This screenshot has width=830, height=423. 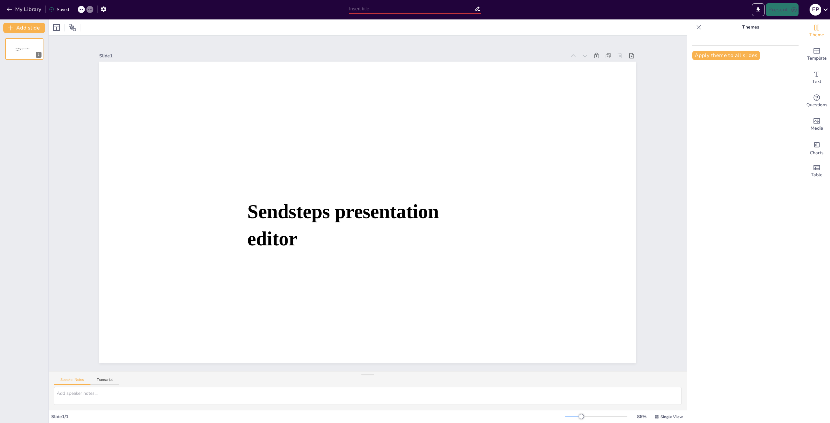 I want to click on input: Insert title, so click(x=412, y=9).